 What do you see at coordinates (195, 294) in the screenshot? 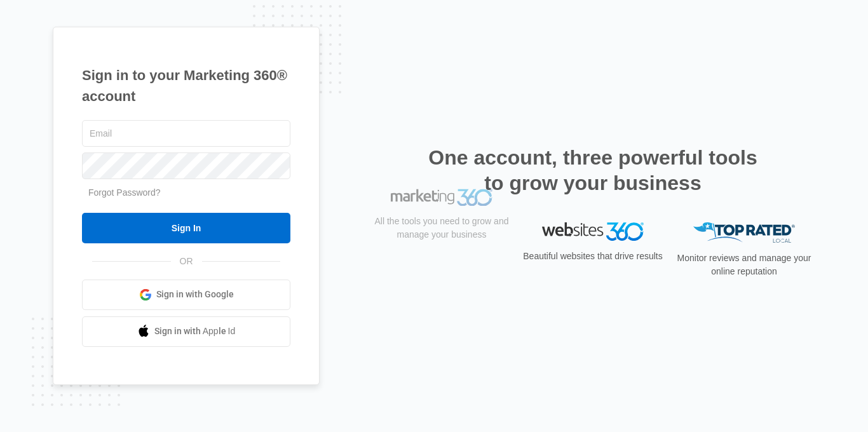
I see `span: Sign in with Google` at bounding box center [195, 294].